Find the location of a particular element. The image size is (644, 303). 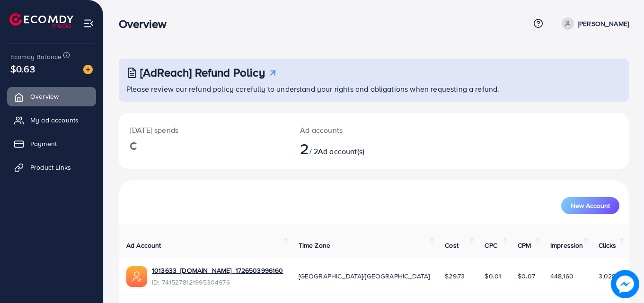

h3: Overview is located at coordinates (146, 23).